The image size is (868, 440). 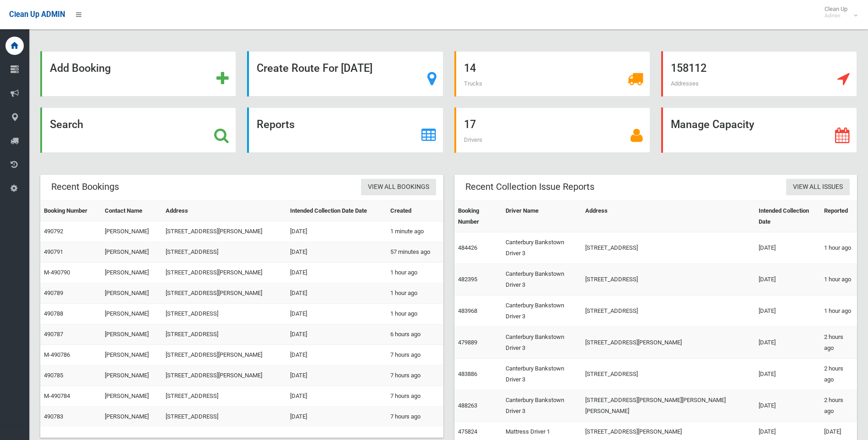 What do you see at coordinates (53, 231) in the screenshot?
I see `a: 490792` at bounding box center [53, 231].